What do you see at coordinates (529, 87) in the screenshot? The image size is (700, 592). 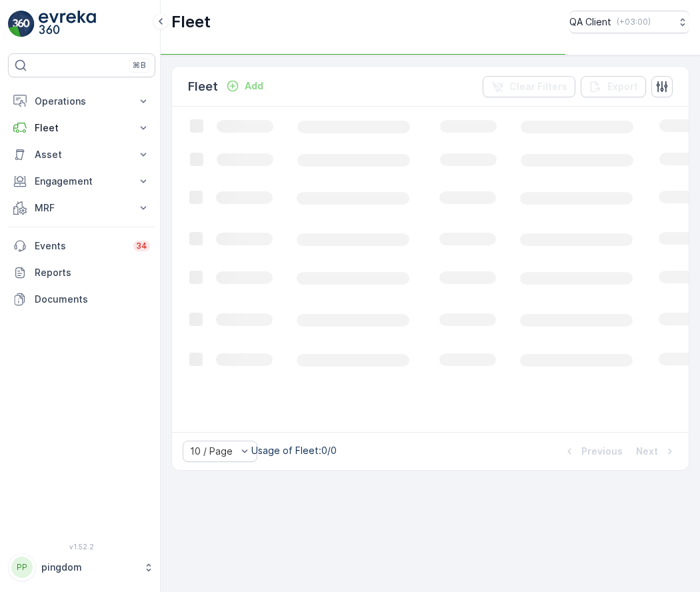 I see `button: Clear Filters` at bounding box center [529, 87].